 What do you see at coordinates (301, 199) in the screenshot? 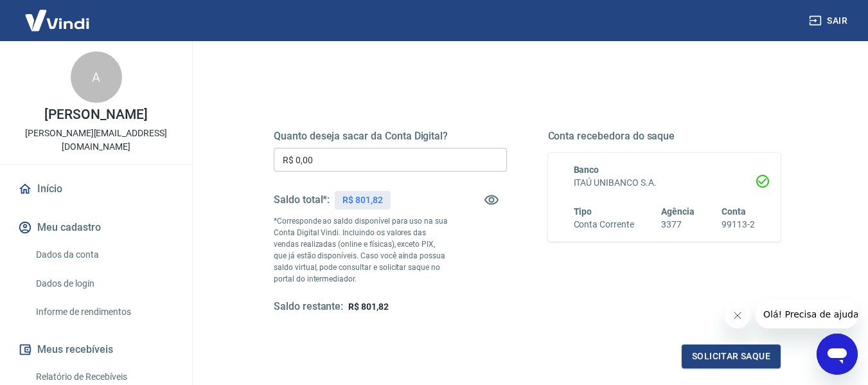
I see `h5: Saldo total*:` at bounding box center [301, 199].